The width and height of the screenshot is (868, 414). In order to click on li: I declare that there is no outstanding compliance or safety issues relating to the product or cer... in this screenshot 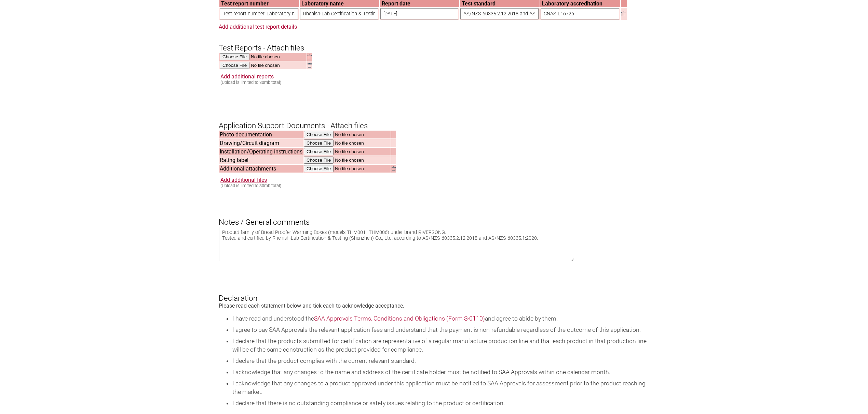, I will do `click(441, 403)`.